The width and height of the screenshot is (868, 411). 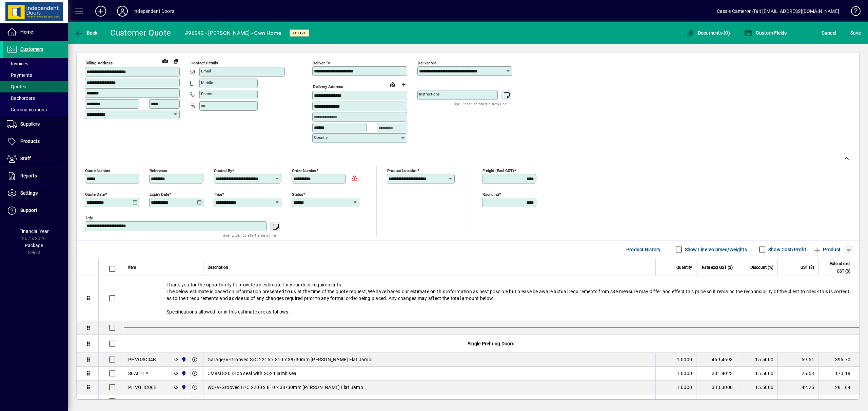 I want to click on button: Product, so click(x=826, y=249).